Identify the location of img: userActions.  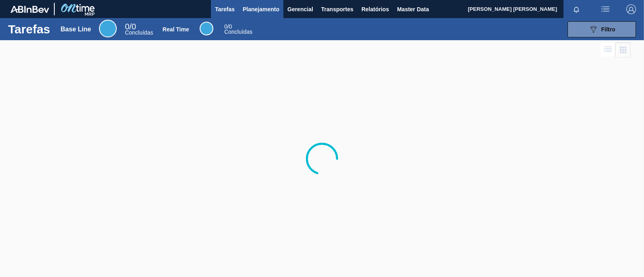
(606, 9).